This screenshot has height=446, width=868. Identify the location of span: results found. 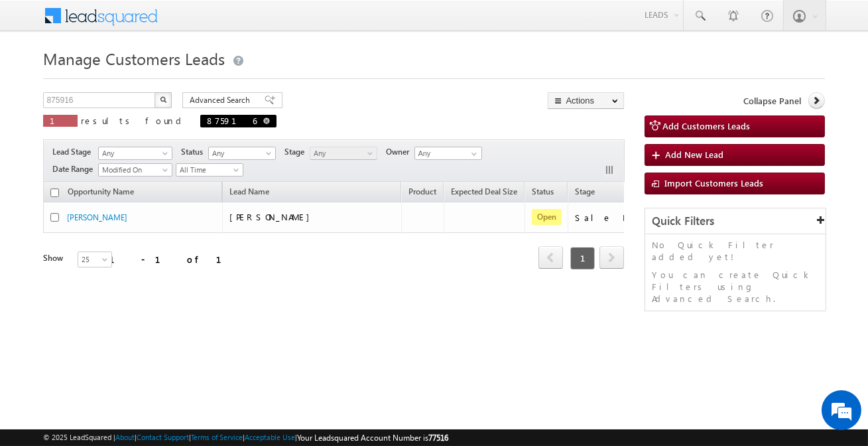
(133, 120).